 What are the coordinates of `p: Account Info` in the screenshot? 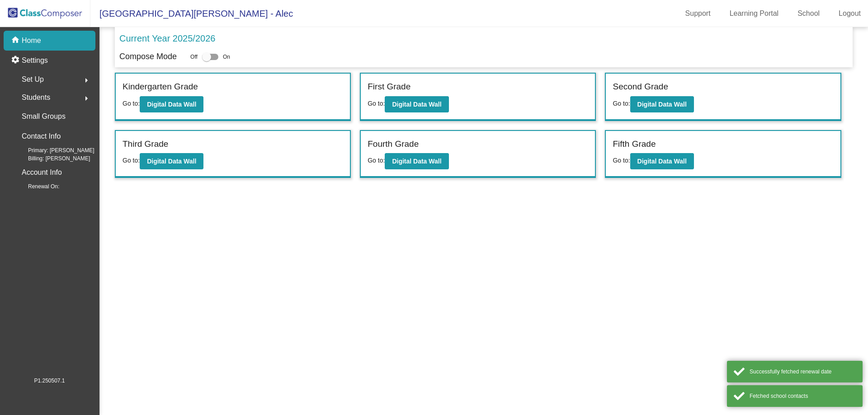 It's located at (42, 172).